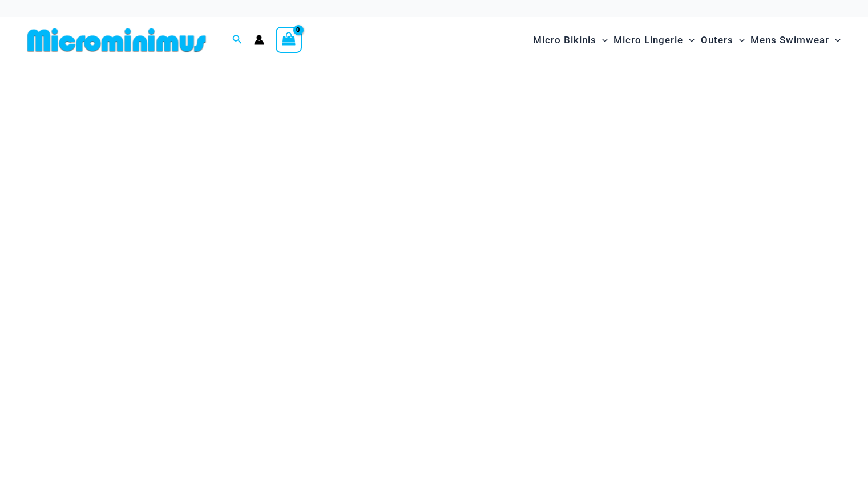  What do you see at coordinates (722, 40) in the screenshot?
I see `a: OutersMenu ToggleMenu Toggle` at bounding box center [722, 40].